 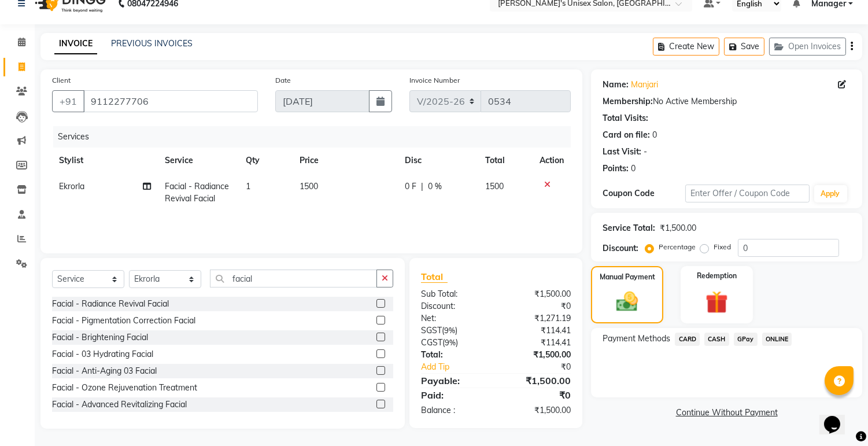 What do you see at coordinates (61, 81) in the screenshot?
I see `label: Client` at bounding box center [61, 81].